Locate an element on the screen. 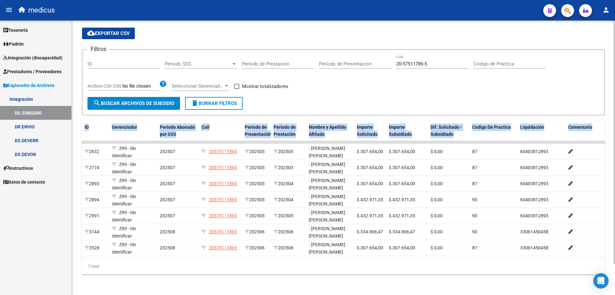  div: 2991 is located at coordinates (96, 215).